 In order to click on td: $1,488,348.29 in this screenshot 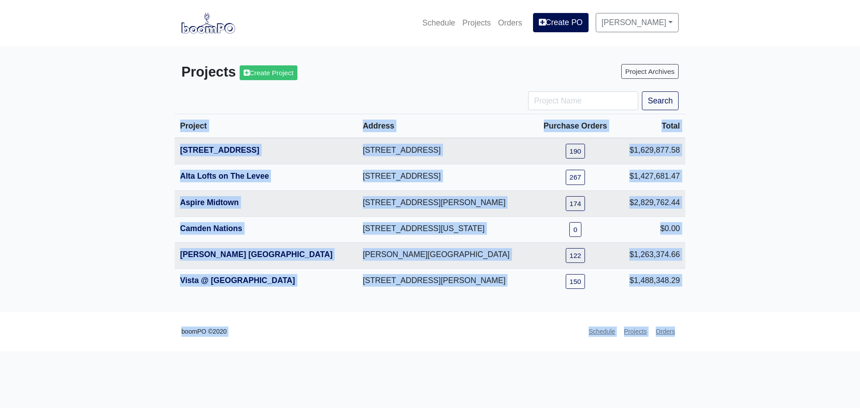, I will do `click(651, 281)`.